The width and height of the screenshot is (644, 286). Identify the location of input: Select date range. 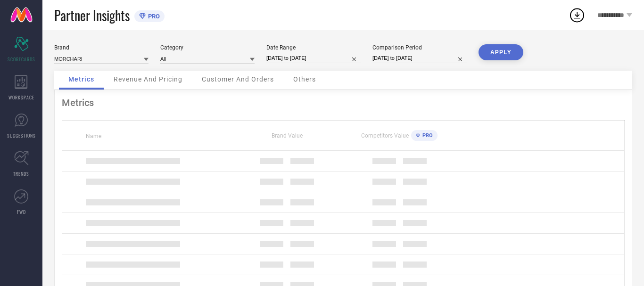
(314, 58).